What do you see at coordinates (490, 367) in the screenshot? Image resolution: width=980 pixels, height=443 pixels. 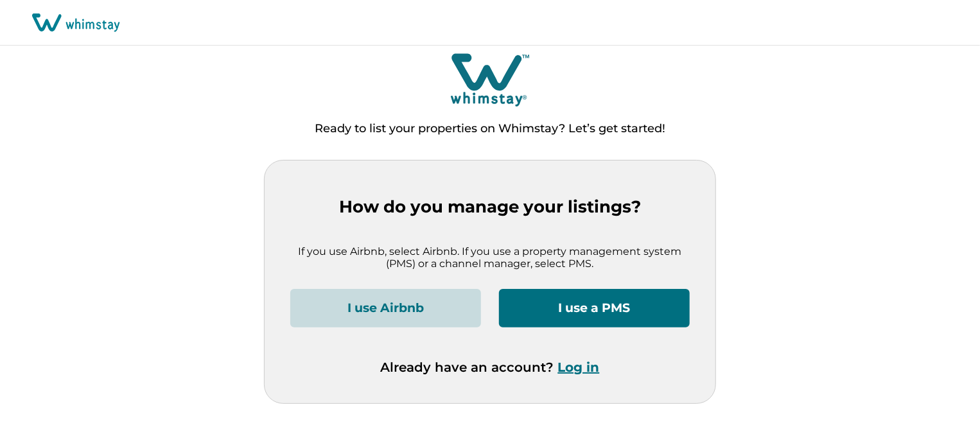 I see `p: Already have an account?` at bounding box center [490, 367].